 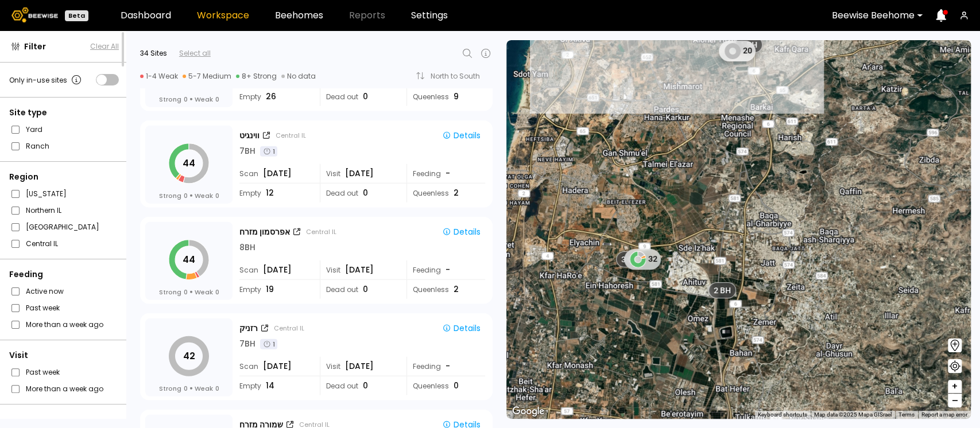 I want to click on span: 1 BH, so click(x=748, y=44).